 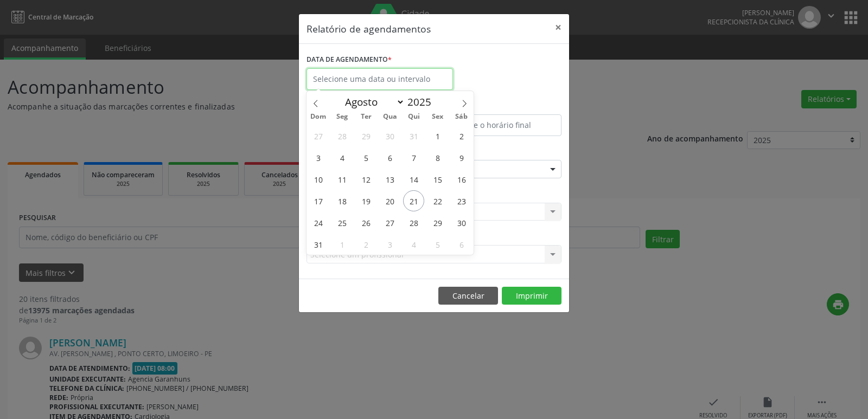 I want to click on span: Agosto 12, 2025, so click(x=365, y=179).